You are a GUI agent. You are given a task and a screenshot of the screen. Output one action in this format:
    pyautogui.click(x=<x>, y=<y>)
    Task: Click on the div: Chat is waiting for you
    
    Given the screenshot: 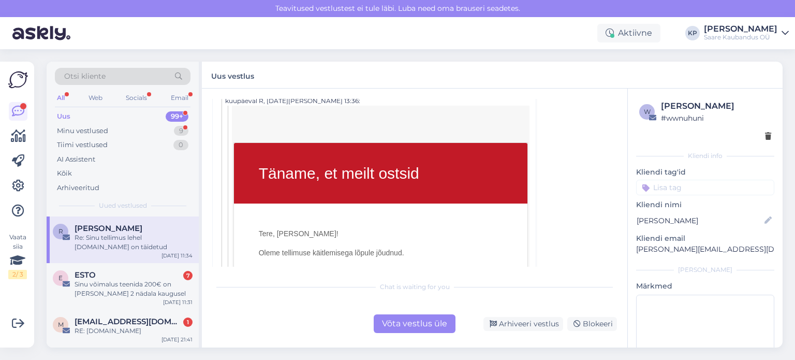 What is the action you would take?
    pyautogui.click(x=415, y=287)
    